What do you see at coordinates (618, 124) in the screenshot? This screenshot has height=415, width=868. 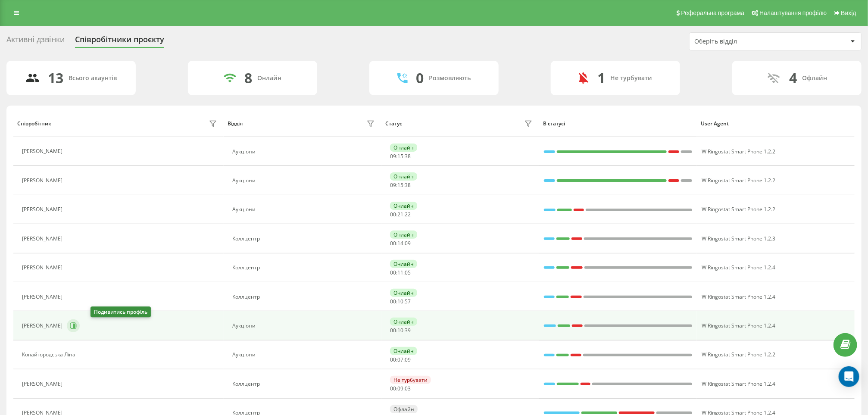 I see `div: В статусі` at bounding box center [618, 124].